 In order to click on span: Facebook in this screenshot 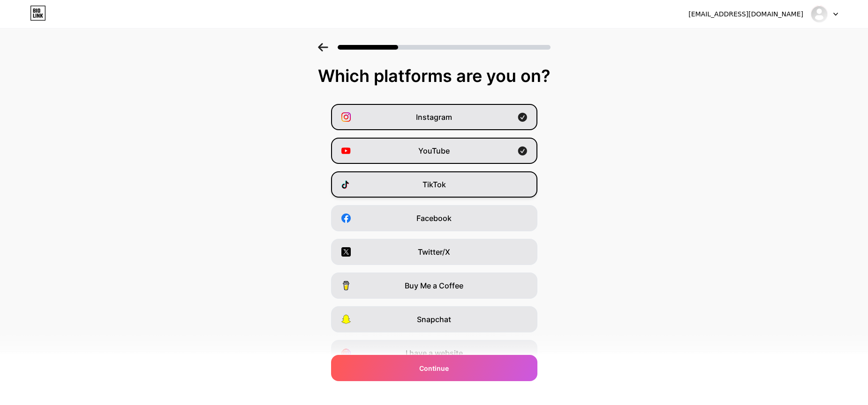, I will do `click(434, 219)`.